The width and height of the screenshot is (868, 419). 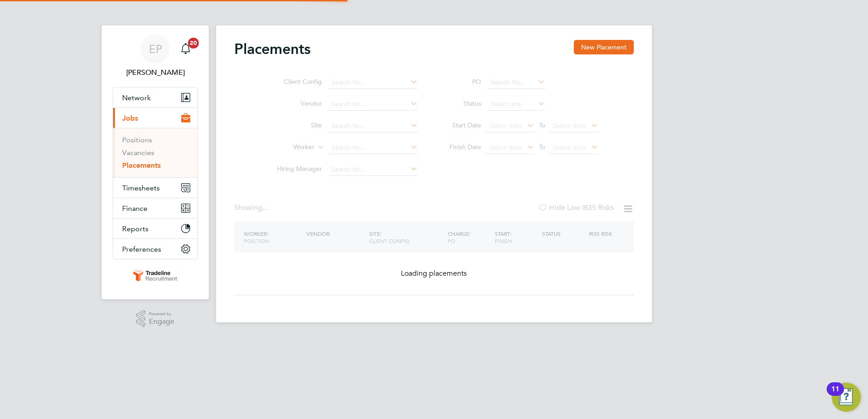 I want to click on button: Finance, so click(x=155, y=209).